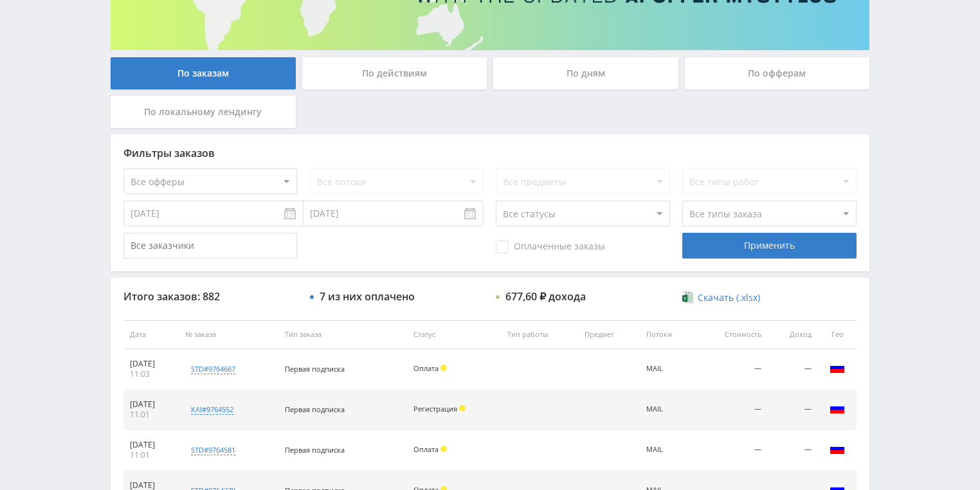 The image size is (980, 490). What do you see at coordinates (609, 334) in the screenshot?
I see `th: Предмет` at bounding box center [609, 334].